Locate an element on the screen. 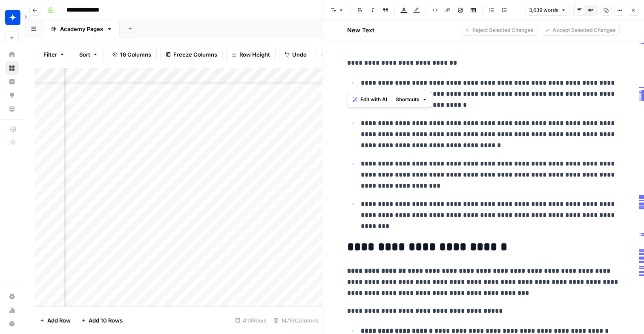 This screenshot has width=644, height=334. img: Wiz Logo is located at coordinates (13, 17).